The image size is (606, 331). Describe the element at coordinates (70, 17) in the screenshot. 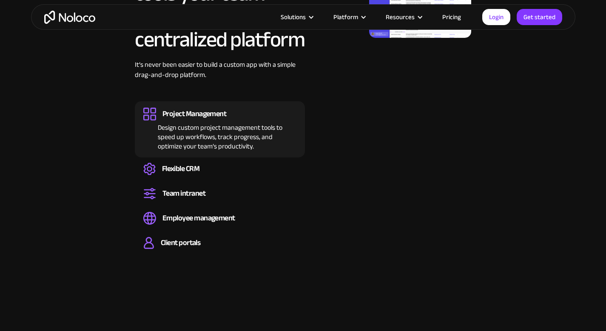

I see `a: home` at that location.